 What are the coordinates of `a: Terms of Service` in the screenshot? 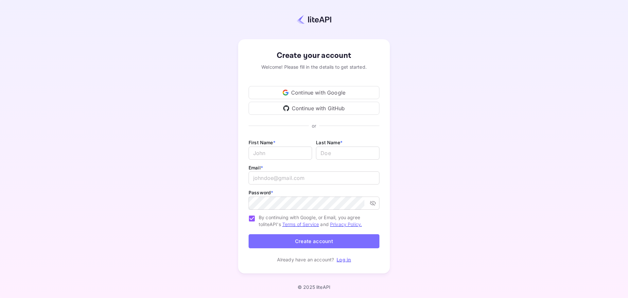 It's located at (300, 224).